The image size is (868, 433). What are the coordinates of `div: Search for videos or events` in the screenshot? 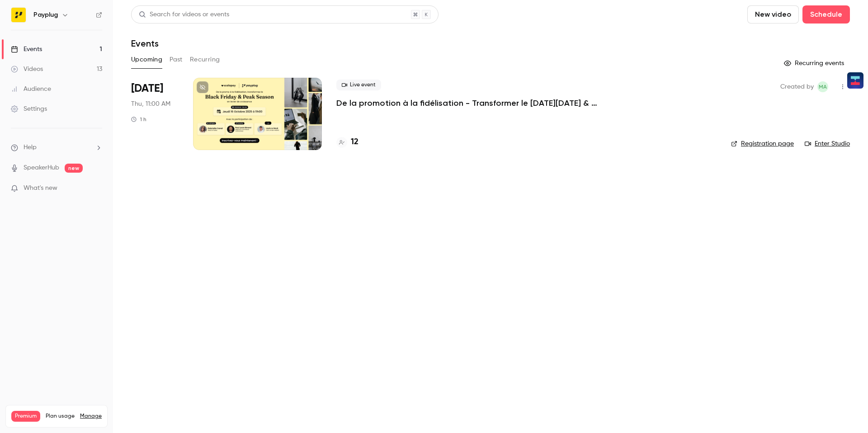 It's located at (184, 15).